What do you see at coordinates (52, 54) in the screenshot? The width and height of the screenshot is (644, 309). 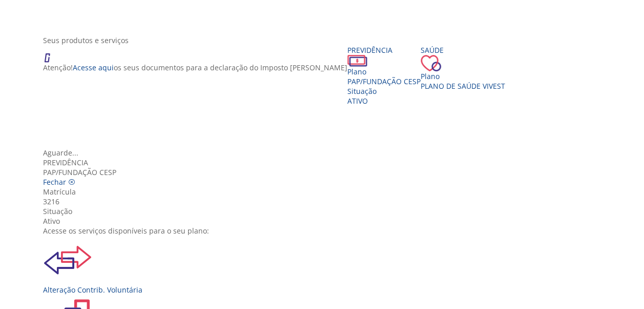 I see `img: ico_atencao.png` at bounding box center [52, 54].